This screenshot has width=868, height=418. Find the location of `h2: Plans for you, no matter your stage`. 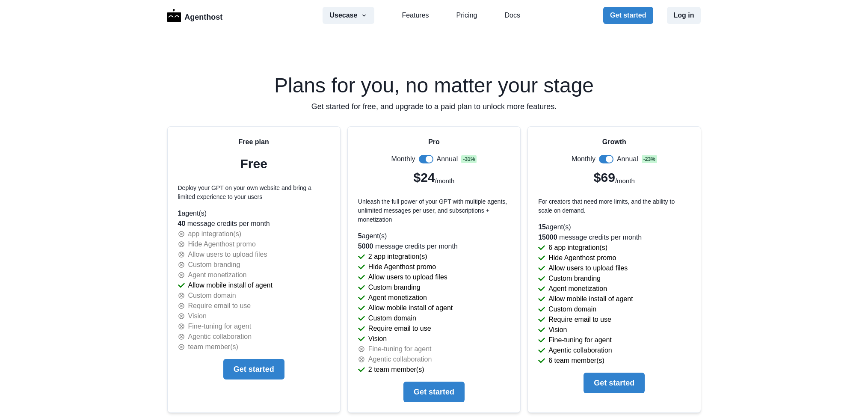

h2: Plans for you, no matter your stage is located at coordinates (434, 86).